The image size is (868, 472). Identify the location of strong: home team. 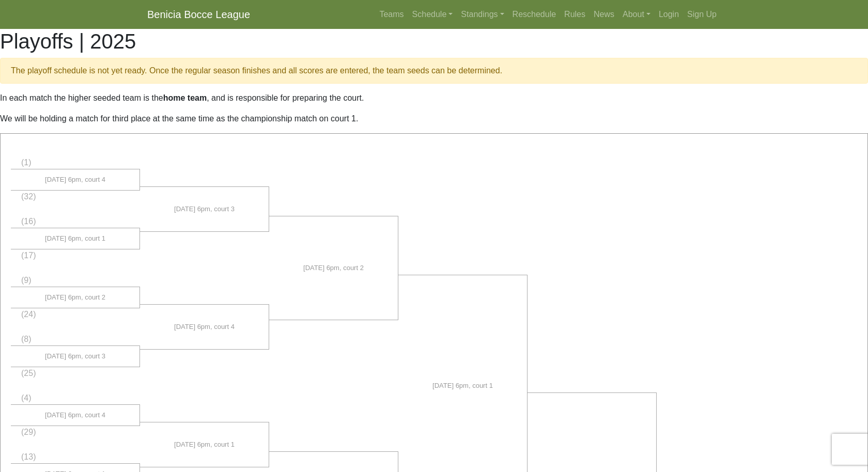
(185, 98).